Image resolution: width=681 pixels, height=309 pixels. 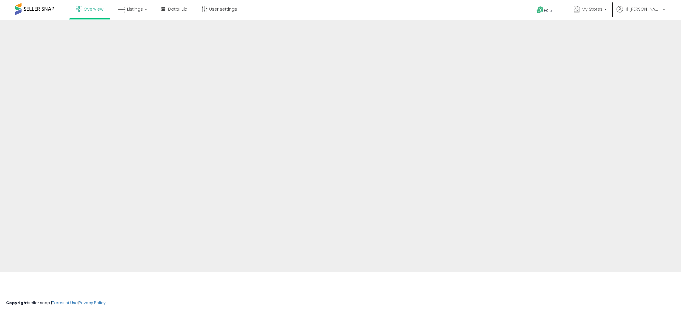 What do you see at coordinates (548, 11) in the screenshot?
I see `a: Help` at bounding box center [548, 11].